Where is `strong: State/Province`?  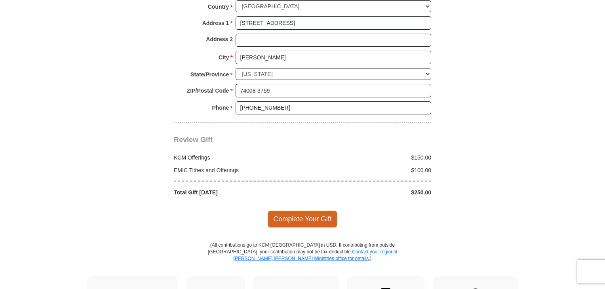 strong: State/Province is located at coordinates (209, 74).